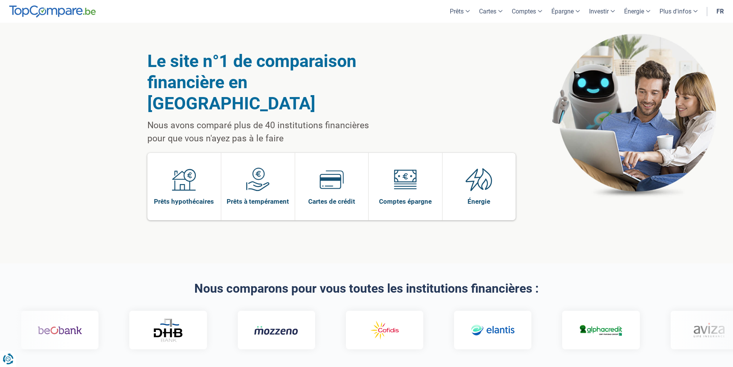 Image resolution: width=733 pixels, height=367 pixels. I want to click on img: Cofidis, so click(376, 330).